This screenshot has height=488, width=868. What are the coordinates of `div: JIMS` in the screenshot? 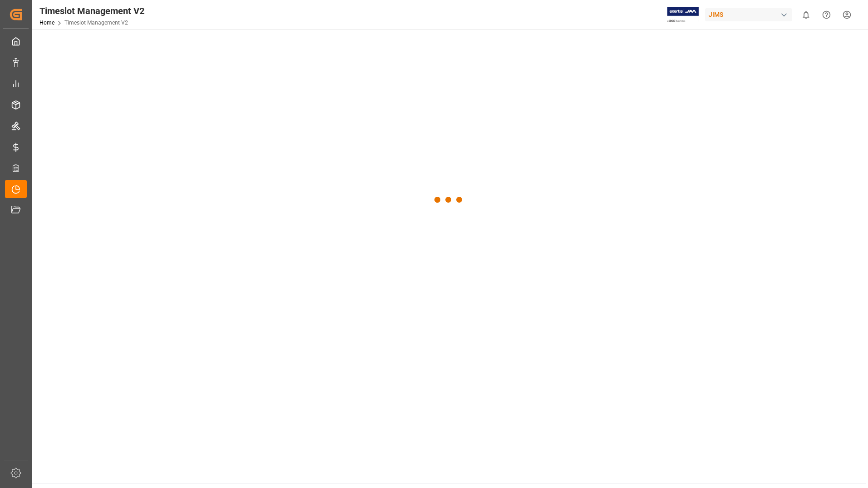 It's located at (749, 15).